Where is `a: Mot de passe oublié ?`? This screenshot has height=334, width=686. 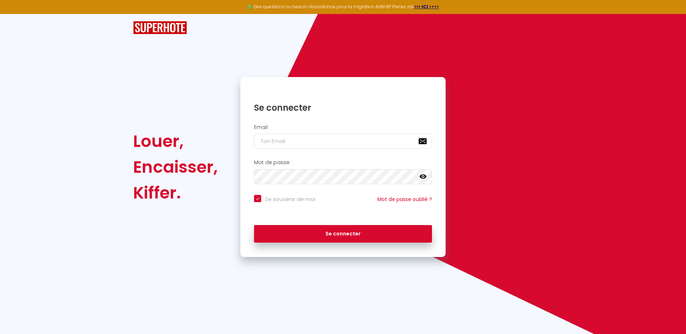 a: Mot de passe oublié ? is located at coordinates (405, 200).